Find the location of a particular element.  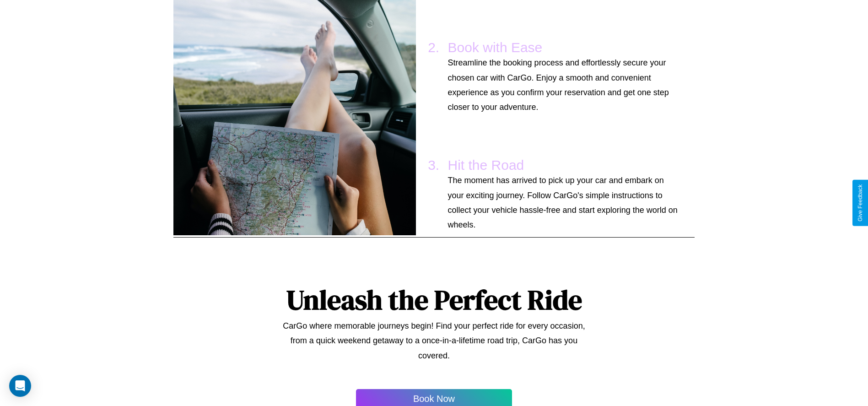

li: Book with Ease is located at coordinates (565, 78).